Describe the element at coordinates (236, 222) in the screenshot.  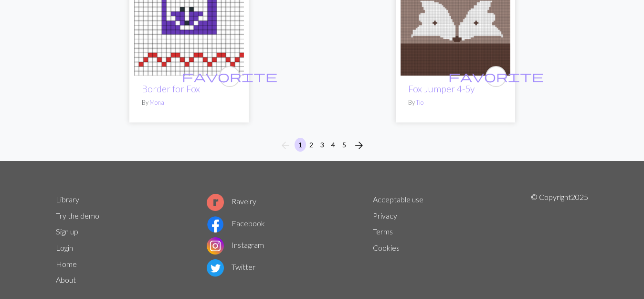
I see `a: Facebook` at that location.